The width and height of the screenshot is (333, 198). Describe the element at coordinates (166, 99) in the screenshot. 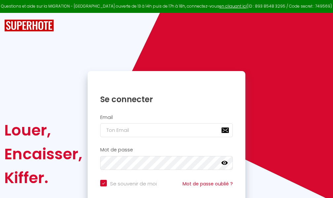

I see `h1: Se connecter` at that location.